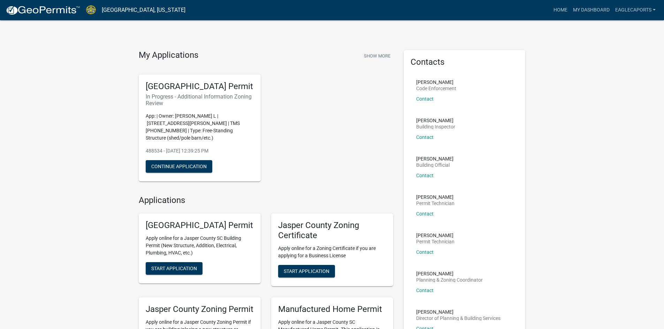 This screenshot has width=664, height=329. I want to click on h5: Jasper County Zoning Certificate, so click(332, 231).